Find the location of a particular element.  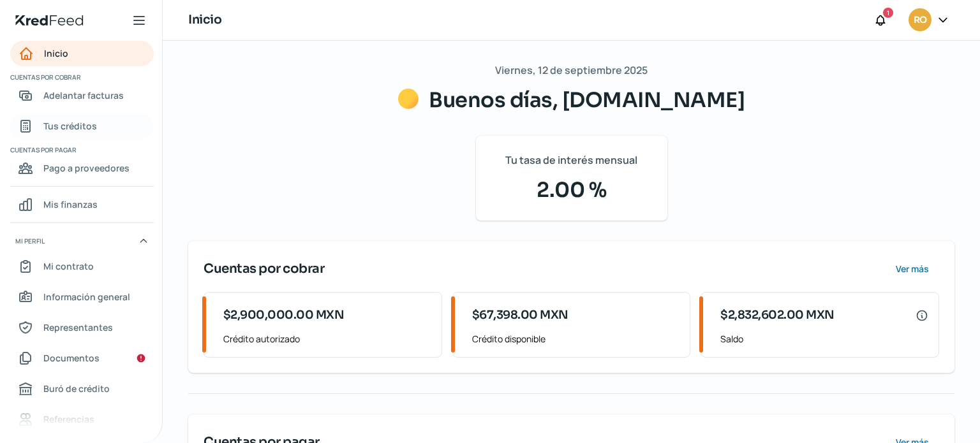

span: $67,398.00 MXN is located at coordinates (520, 315).